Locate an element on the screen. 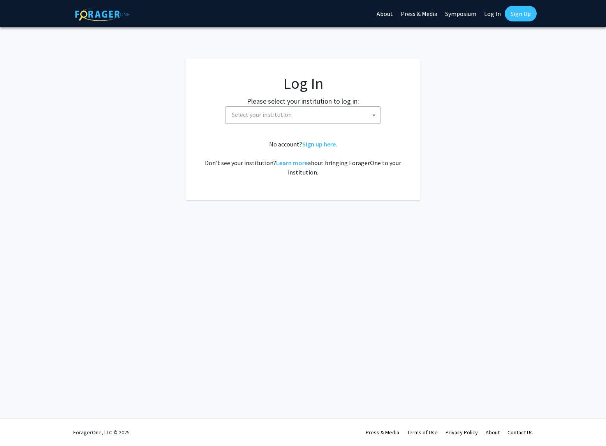  h1: Log In is located at coordinates (303, 83).